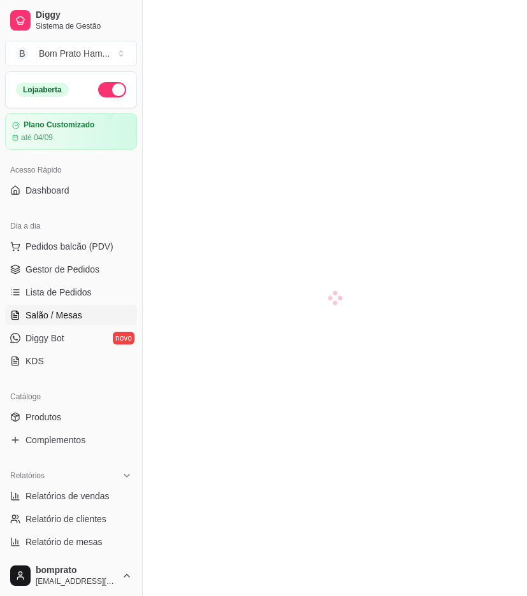 This screenshot has height=596, width=527. What do you see at coordinates (69, 247) in the screenshot?
I see `span: Pedidos balcão (PDV)` at bounding box center [69, 247].